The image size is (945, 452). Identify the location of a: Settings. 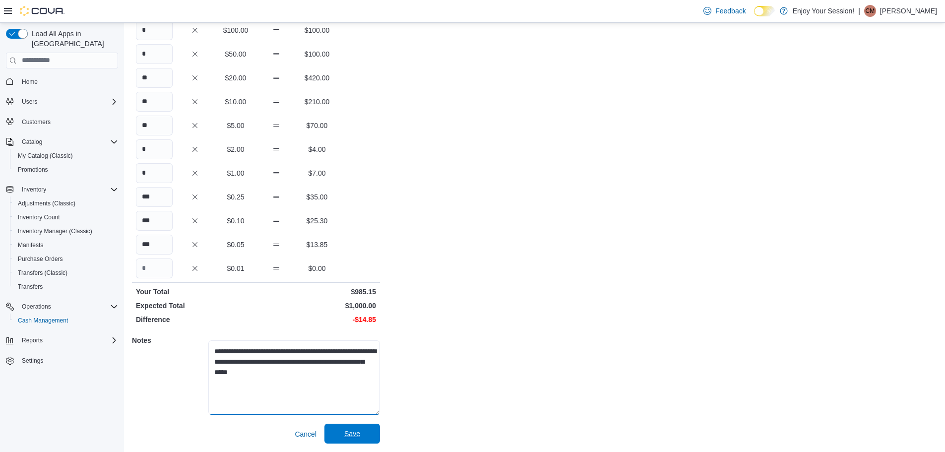
(32, 361).